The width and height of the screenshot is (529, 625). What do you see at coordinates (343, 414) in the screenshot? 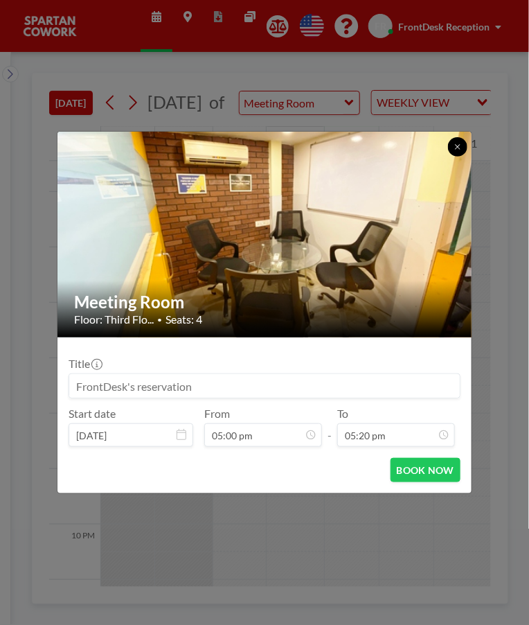
I see `label: To` at bounding box center [343, 414].